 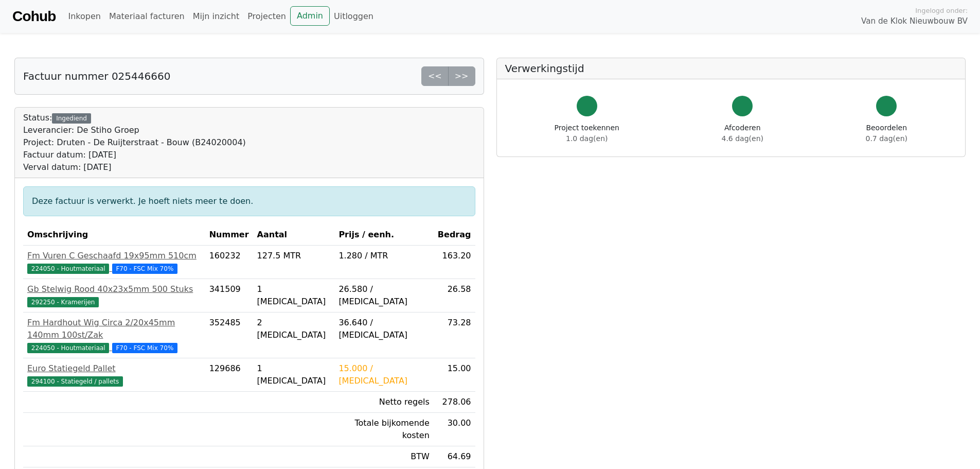 What do you see at coordinates (384, 256) in the screenshot?
I see `div: 1.280 / MTR` at bounding box center [384, 256].